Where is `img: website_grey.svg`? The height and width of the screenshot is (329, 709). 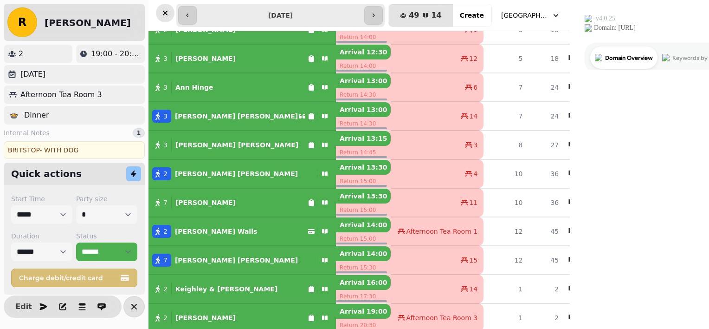
img: website_grey.svg is located at coordinates (19, 28).